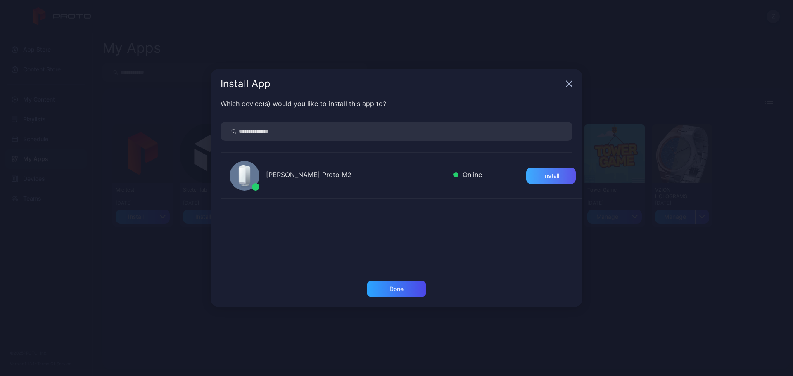  Describe the element at coordinates (392, 84) in the screenshot. I see `div: Install App` at that location.